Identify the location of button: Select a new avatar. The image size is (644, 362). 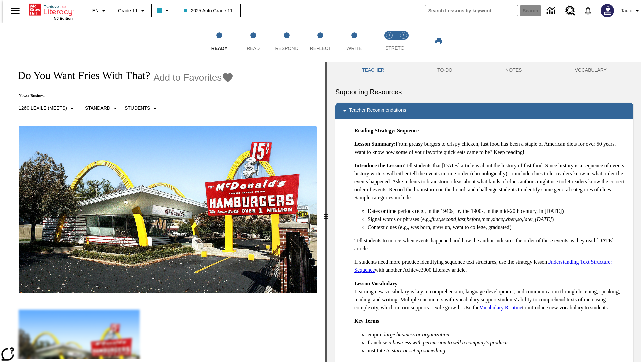
(608, 11).